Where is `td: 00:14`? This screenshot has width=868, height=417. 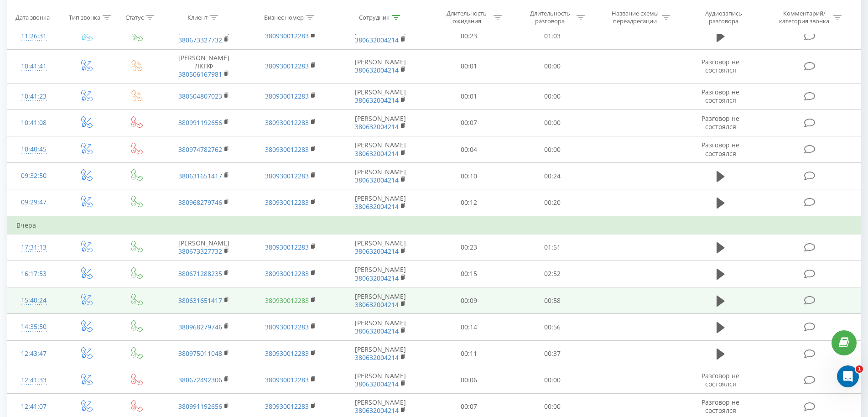 td: 00:14 is located at coordinates (469, 327).